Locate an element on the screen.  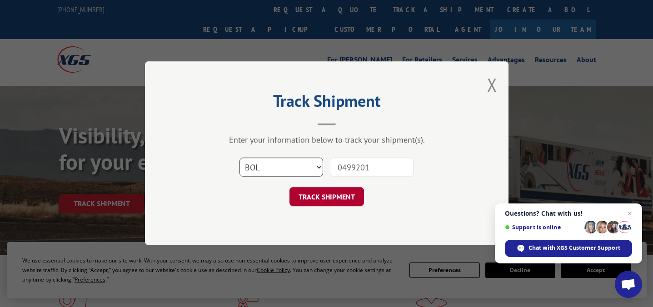
button: TRACK SHIPMENT is located at coordinates (327, 197).